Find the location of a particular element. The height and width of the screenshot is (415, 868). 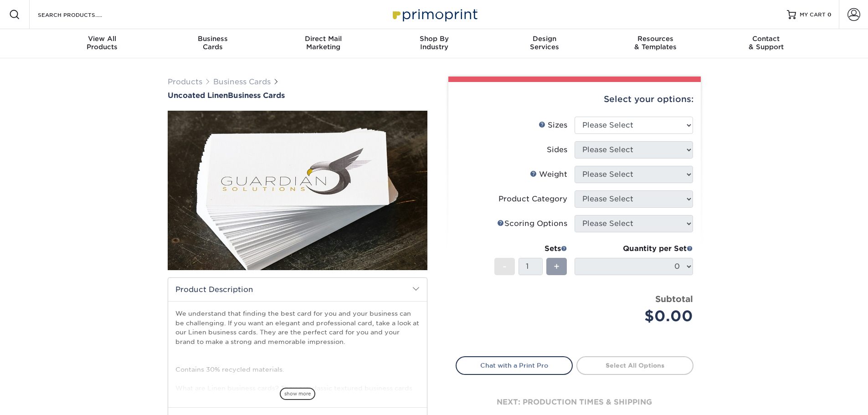

span: Design is located at coordinates (545, 39).